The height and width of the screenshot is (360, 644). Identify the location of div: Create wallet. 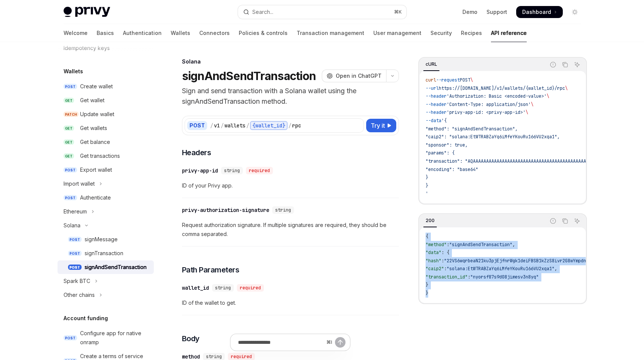
(96, 86).